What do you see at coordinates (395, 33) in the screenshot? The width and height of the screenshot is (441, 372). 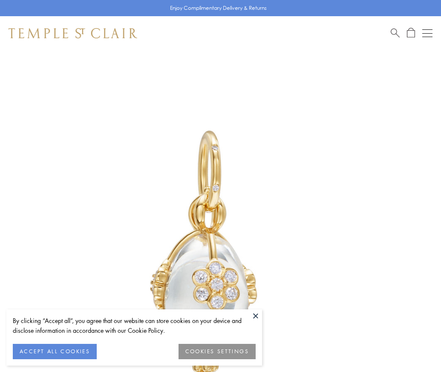 I see `a: Search` at bounding box center [395, 33].